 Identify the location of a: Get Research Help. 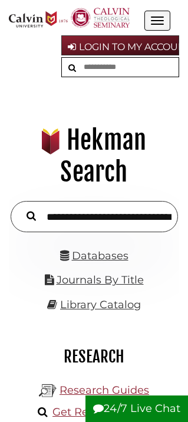
(102, 412).